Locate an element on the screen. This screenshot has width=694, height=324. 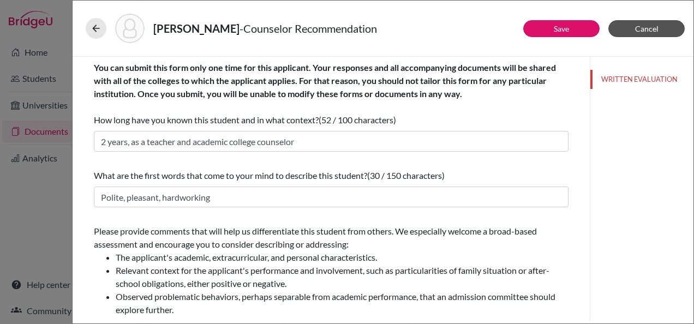
span: Please provide comments that will help us differentiate this student from others. We especially w... is located at coordinates (331, 271).